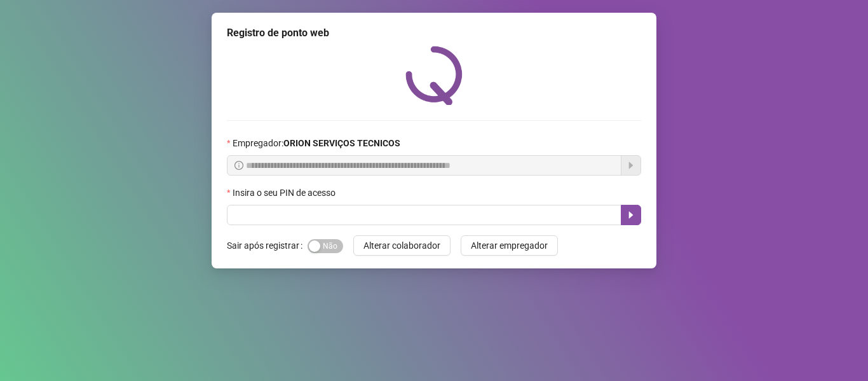  What do you see at coordinates (631, 215) in the screenshot?
I see `span: caret-right` at bounding box center [631, 215].